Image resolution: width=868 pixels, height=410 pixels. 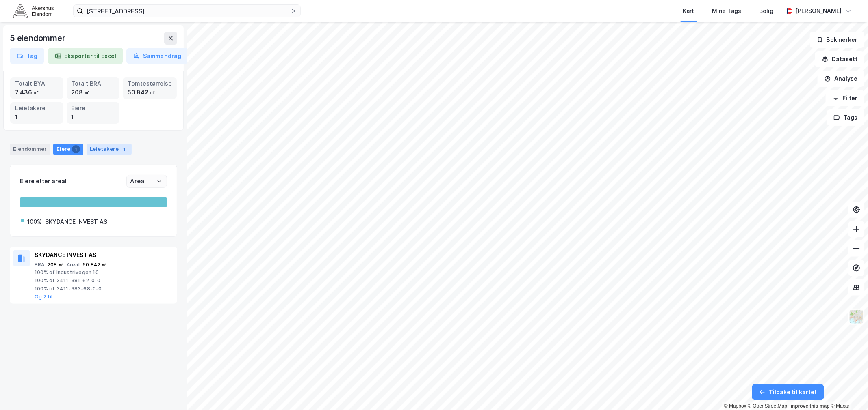 What do you see at coordinates (104, 280) in the screenshot?
I see `div: 100% of 3411-381-62-0-0` at bounding box center [104, 280].